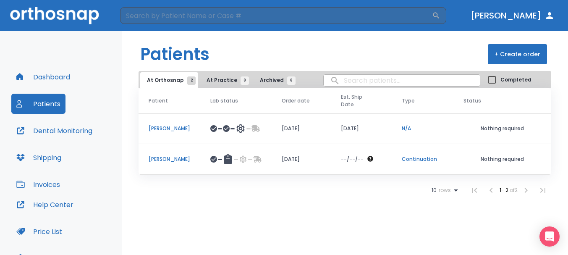  I want to click on span: Patient, so click(158, 101).